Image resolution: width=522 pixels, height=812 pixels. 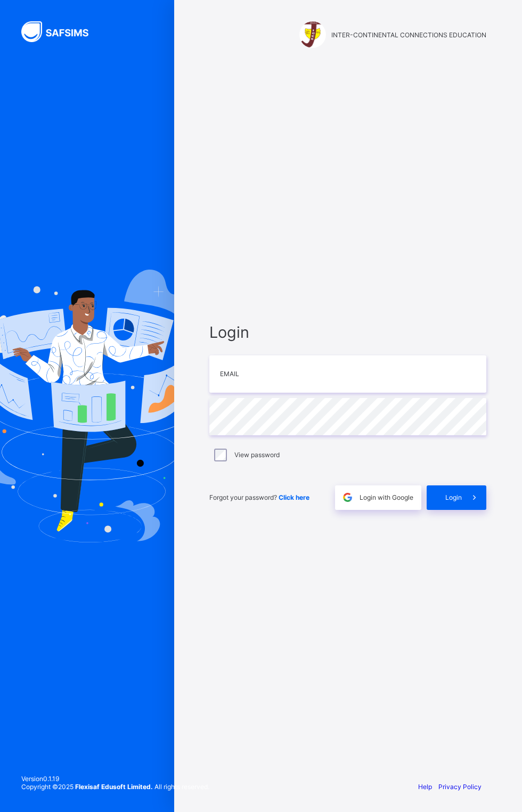 What do you see at coordinates (257, 454) in the screenshot?
I see `label: View password` at bounding box center [257, 454].